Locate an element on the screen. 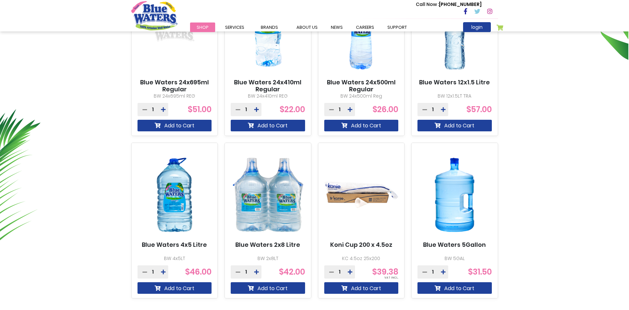 This screenshot has width=629, height=310. img: Blue Waters 5Gallon is located at coordinates (454, 195).